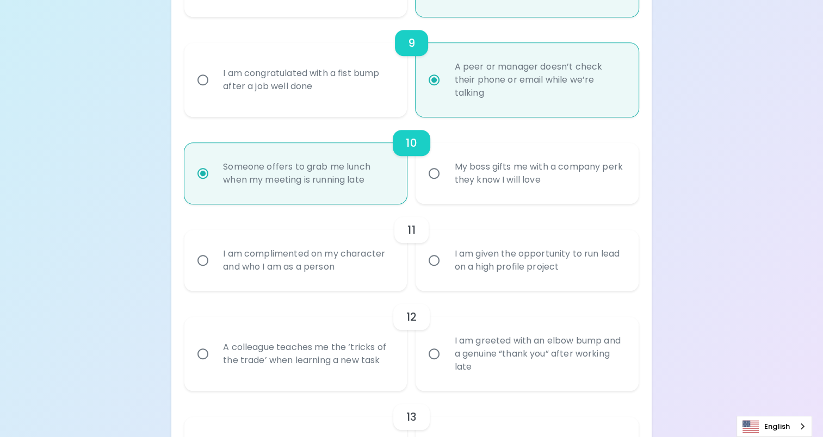 The width and height of the screenshot is (823, 437). What do you see at coordinates (539, 80) in the screenshot?
I see `div: A peer or manager doesn’t check their phone or email while we’re talking` at bounding box center [539, 80].